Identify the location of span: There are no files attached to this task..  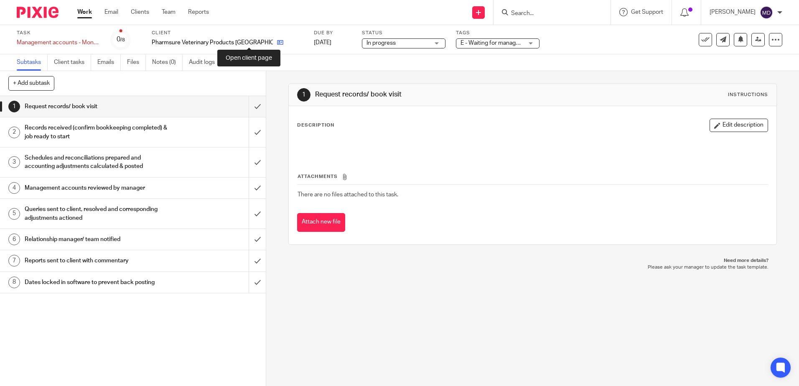
(348, 195).